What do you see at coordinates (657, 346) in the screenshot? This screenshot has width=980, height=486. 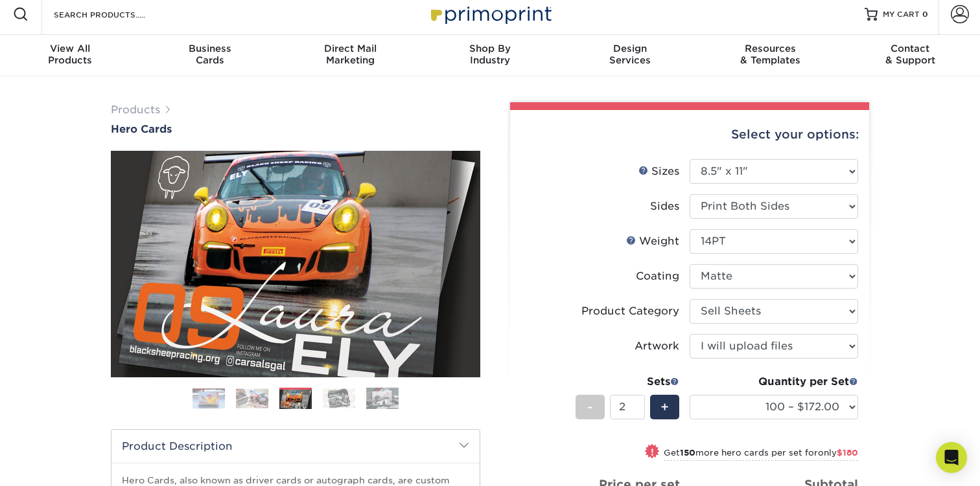 I see `div: Artwork` at bounding box center [657, 346].